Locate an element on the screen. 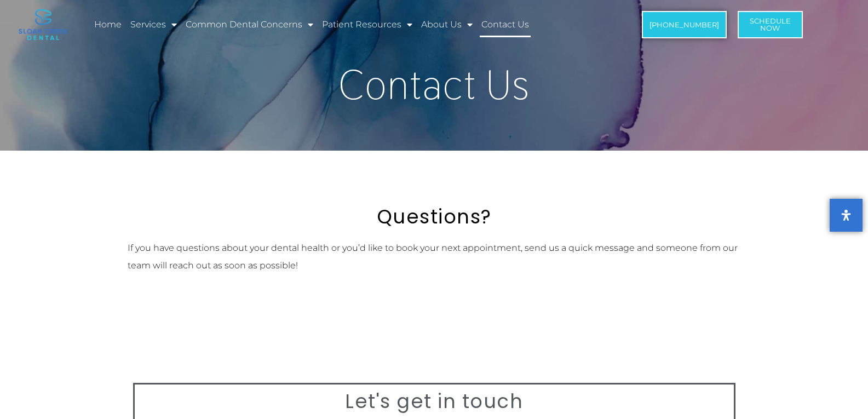 The width and height of the screenshot is (868, 419). a: ScheduleNow is located at coordinates (771, 25).